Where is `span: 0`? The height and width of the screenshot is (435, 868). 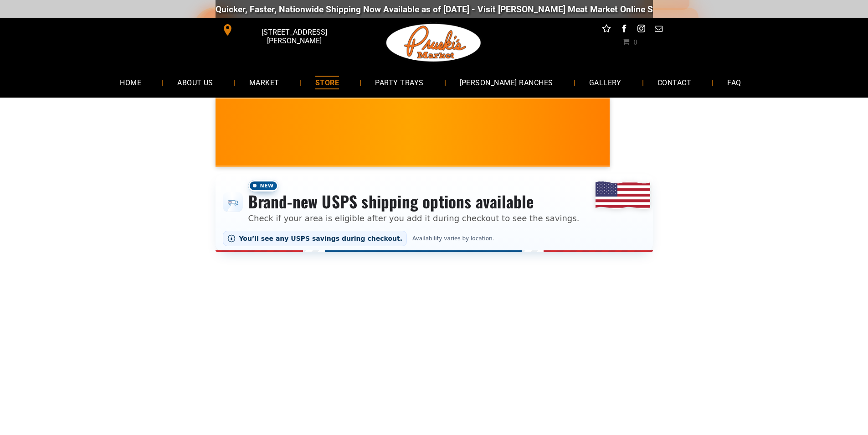
span: 0 is located at coordinates (635, 42).